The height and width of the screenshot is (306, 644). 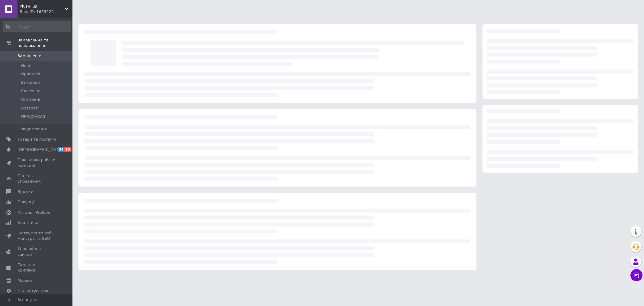 What do you see at coordinates (45, 43) in the screenshot?
I see `span: Замовлення та повідомлення` at bounding box center [45, 43].